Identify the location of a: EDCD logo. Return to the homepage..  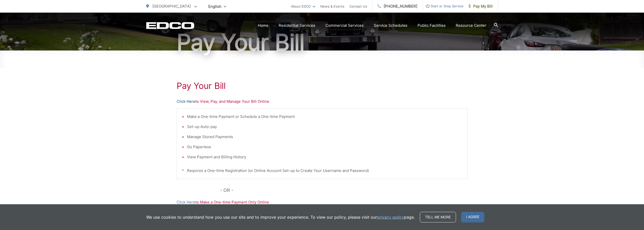
(170, 26).